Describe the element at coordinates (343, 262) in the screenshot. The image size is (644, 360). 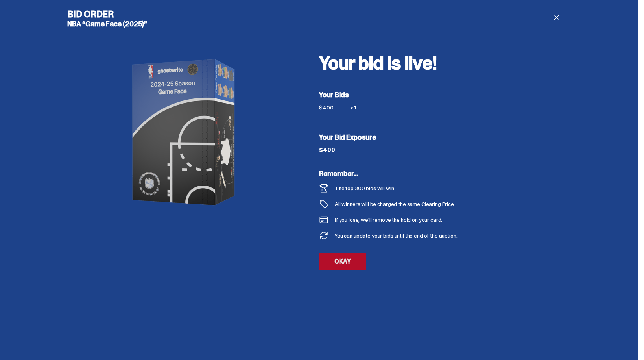
I see `a: OKAY` at that location.